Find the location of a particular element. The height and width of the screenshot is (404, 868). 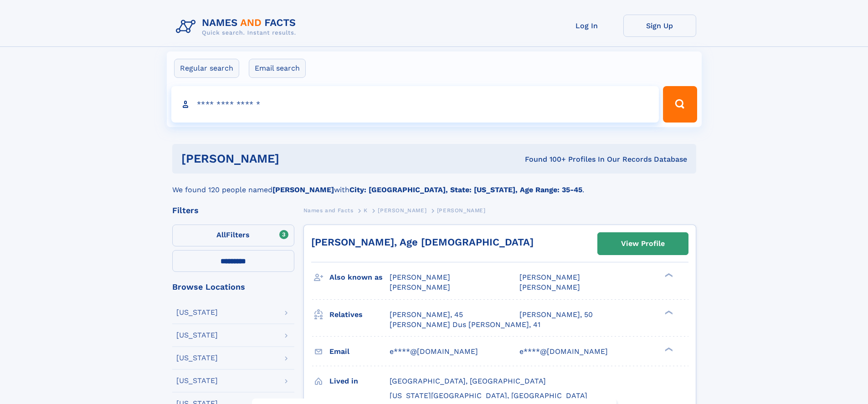

input: search input is located at coordinates (415, 104).